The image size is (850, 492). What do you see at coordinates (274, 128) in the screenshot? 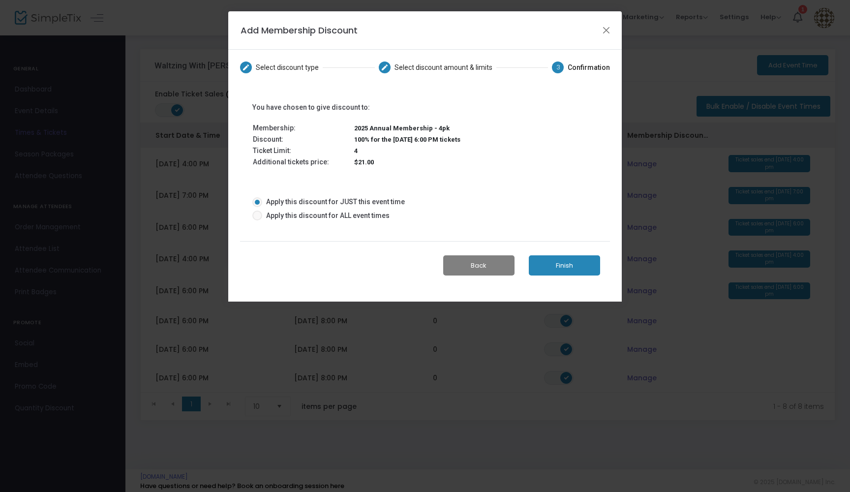
I see `label: Membership:` at bounding box center [274, 128].